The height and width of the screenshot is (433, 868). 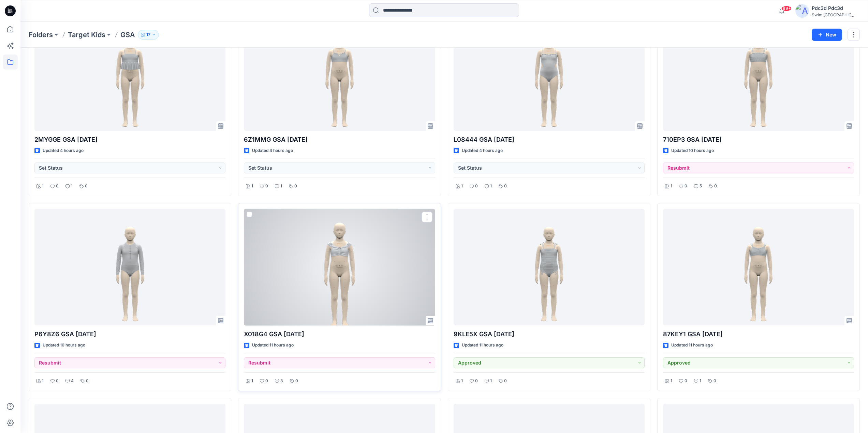 What do you see at coordinates (130, 267) in the screenshot?
I see `a: P6Y8Z6 GSA 2025.09.02` at bounding box center [130, 267].